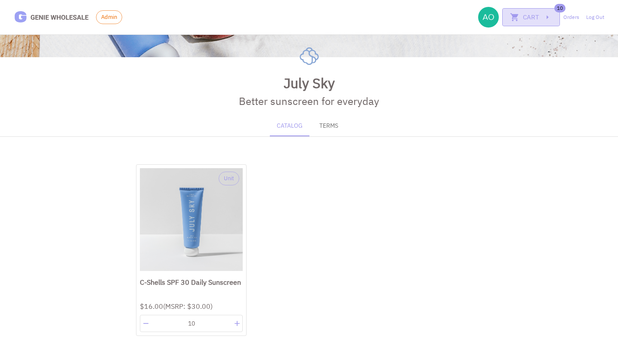 The height and width of the screenshot is (360, 618). What do you see at coordinates (229, 179) in the screenshot?
I see `span: Unit` at bounding box center [229, 179].